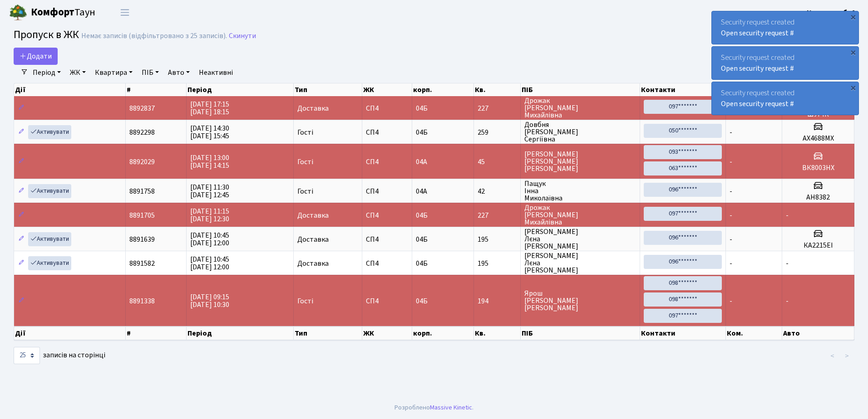 This screenshot has width=868, height=419. I want to click on a: Квартира, so click(114, 73).